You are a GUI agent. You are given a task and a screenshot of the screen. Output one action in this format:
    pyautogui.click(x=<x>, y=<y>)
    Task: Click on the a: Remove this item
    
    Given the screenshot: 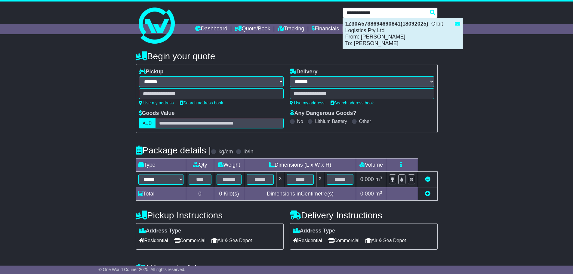 What is the action you would take?
    pyautogui.click(x=428, y=179)
    